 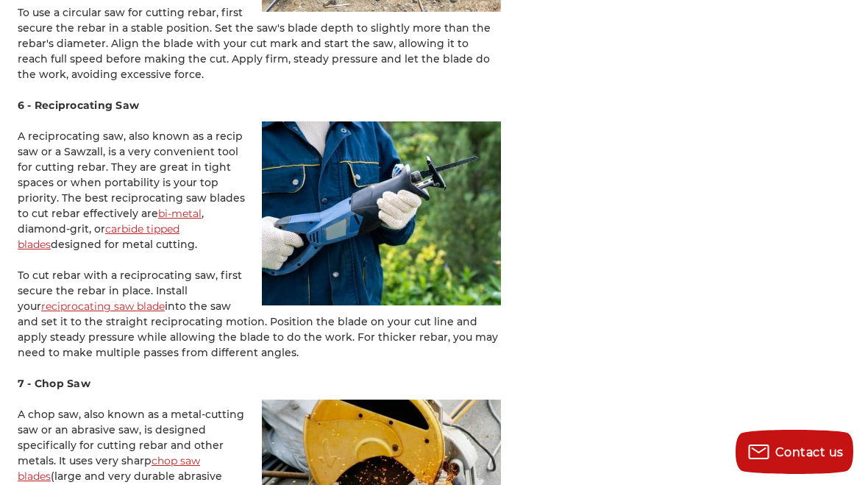 I want to click on h4: 7 - Chop Saw, so click(x=258, y=384).